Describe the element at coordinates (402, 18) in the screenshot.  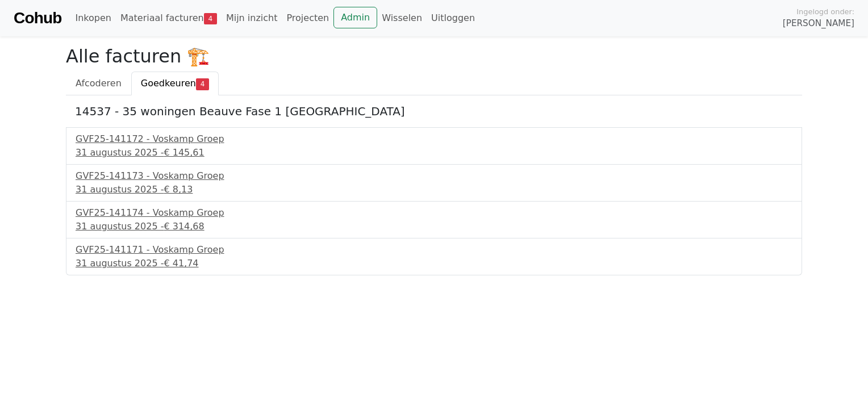
I see `a: Wisselen` at that location.